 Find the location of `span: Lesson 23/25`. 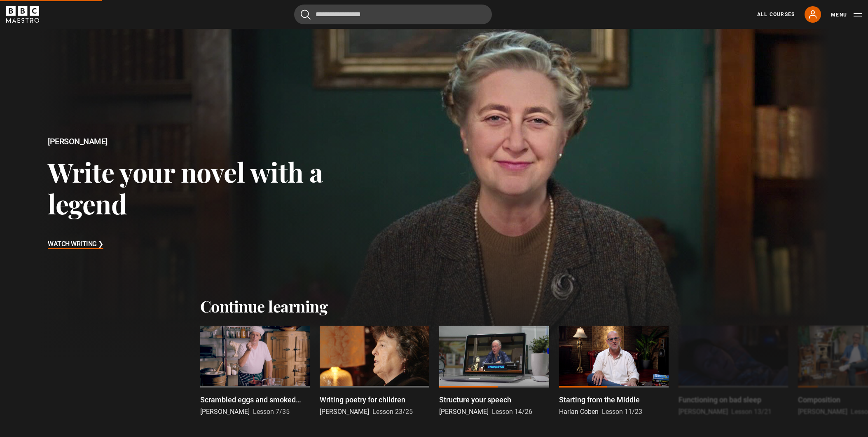

span: Lesson 23/25 is located at coordinates (392, 412).